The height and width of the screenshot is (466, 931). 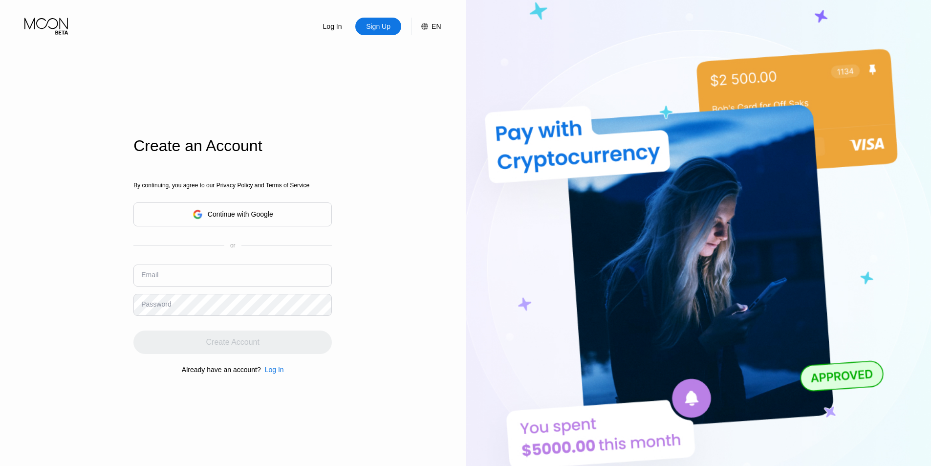 What do you see at coordinates (233, 245) in the screenshot?
I see `div: or` at bounding box center [233, 245].